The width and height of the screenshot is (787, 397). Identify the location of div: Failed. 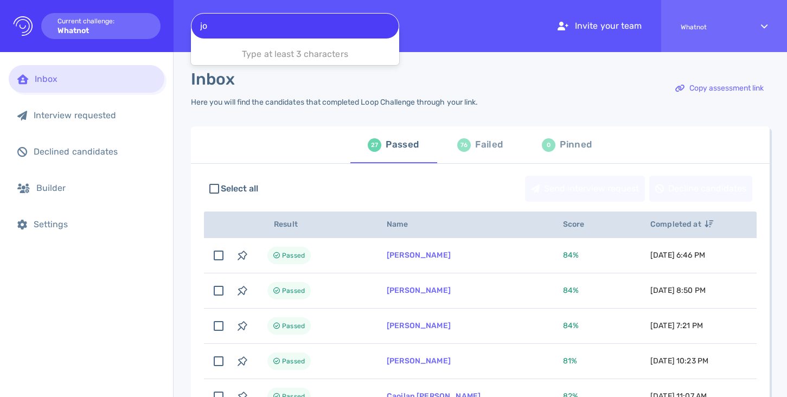
(488, 145).